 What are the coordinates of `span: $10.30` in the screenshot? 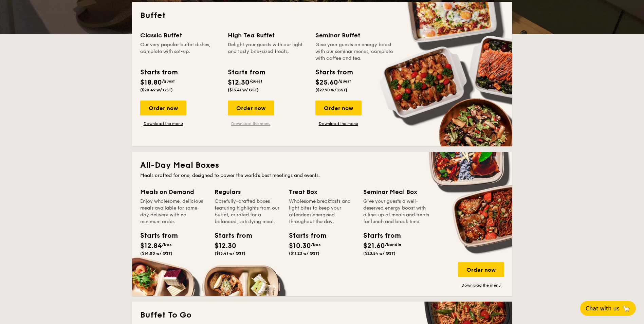 It's located at (300, 246).